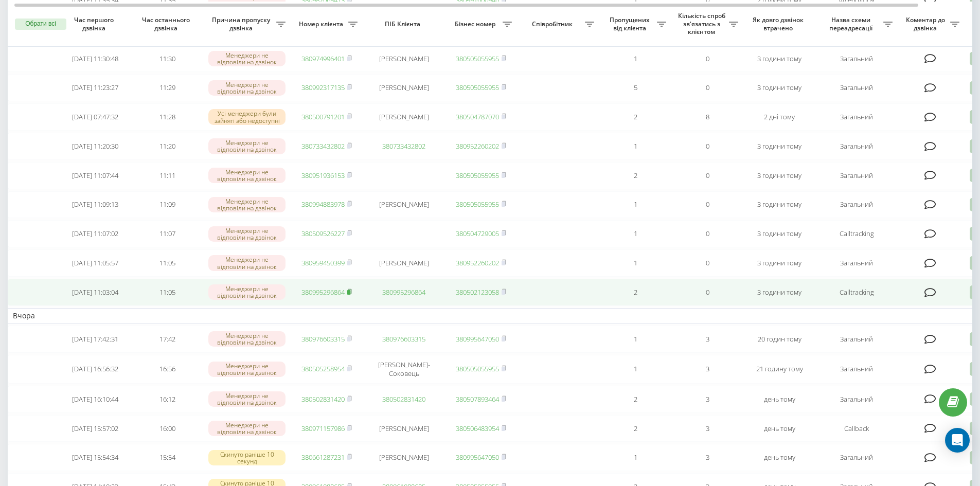 The width and height of the screenshot is (980, 486). Describe the element at coordinates (779, 339) in the screenshot. I see `td: 20 годин тому` at that location.